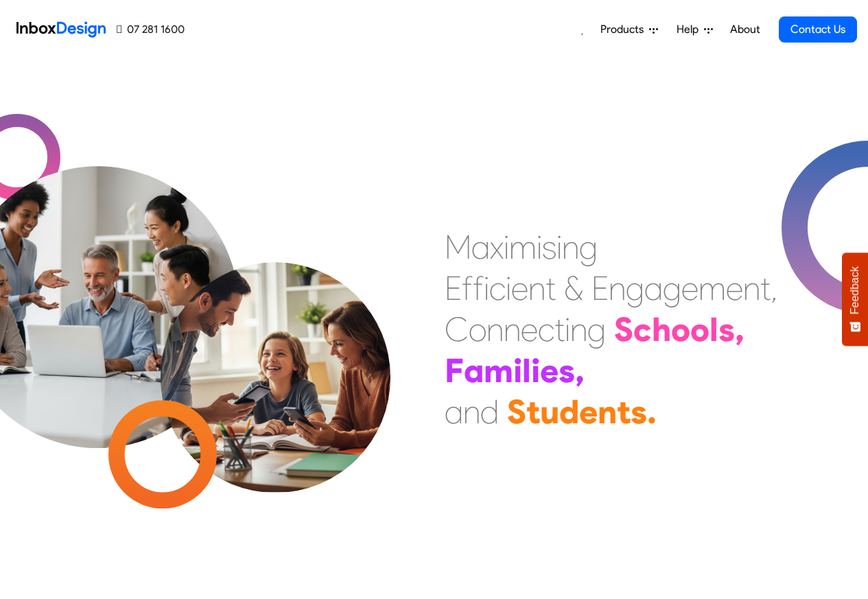  I want to click on div: M, so click(458, 247).